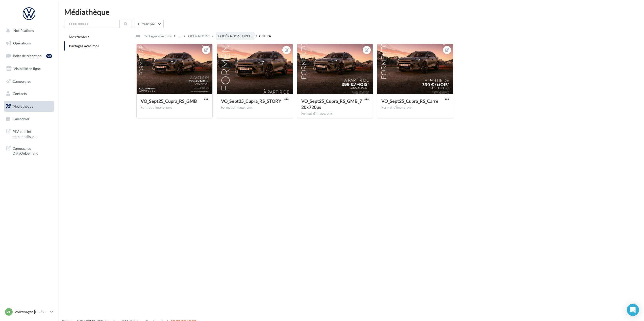 The image size is (644, 321). What do you see at coordinates (27, 55) in the screenshot?
I see `span: Boîte de réception` at bounding box center [27, 55].